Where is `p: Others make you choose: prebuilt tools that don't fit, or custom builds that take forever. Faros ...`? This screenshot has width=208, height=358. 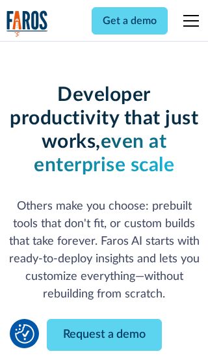 p: Others make you choose: prebuilt tools that don't fit, or custom builds that take forever. Faros ... is located at coordinates (104, 250).